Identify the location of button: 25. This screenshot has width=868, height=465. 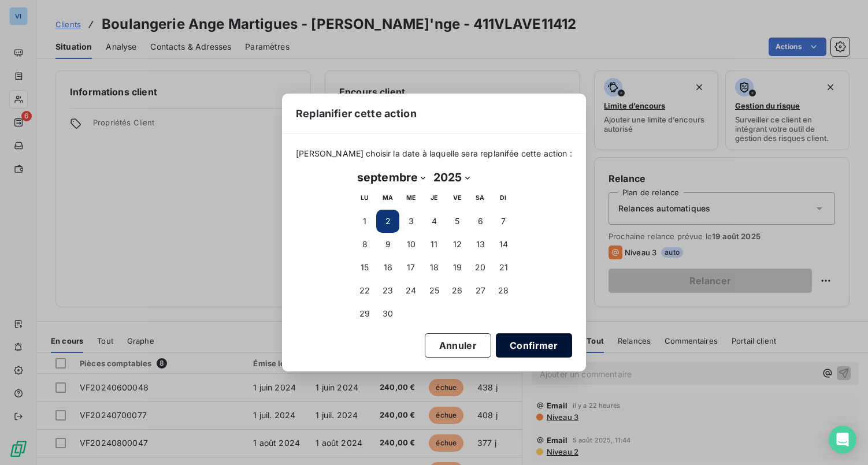
(434, 290).